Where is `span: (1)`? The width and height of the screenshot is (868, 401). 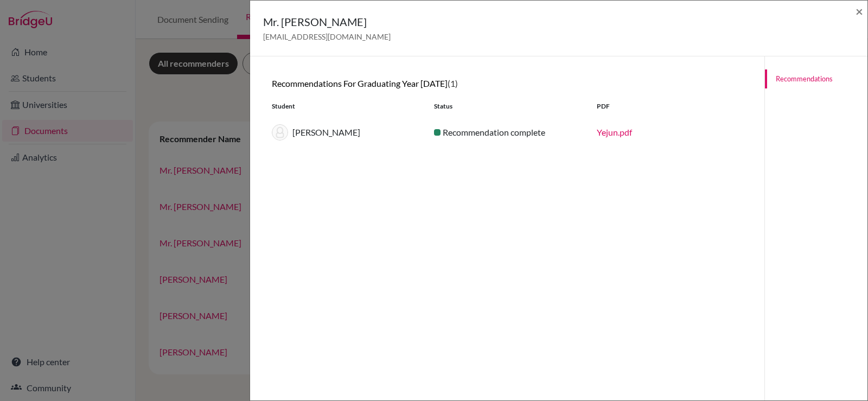
span: (1) is located at coordinates (452, 83).